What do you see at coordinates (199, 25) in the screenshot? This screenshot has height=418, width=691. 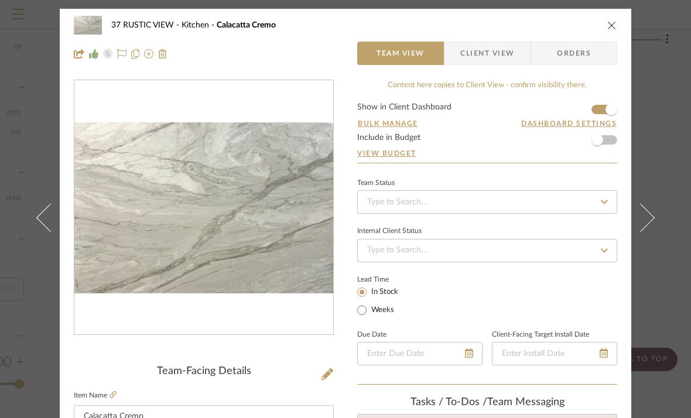 I see `span: Kitchen` at bounding box center [199, 25].